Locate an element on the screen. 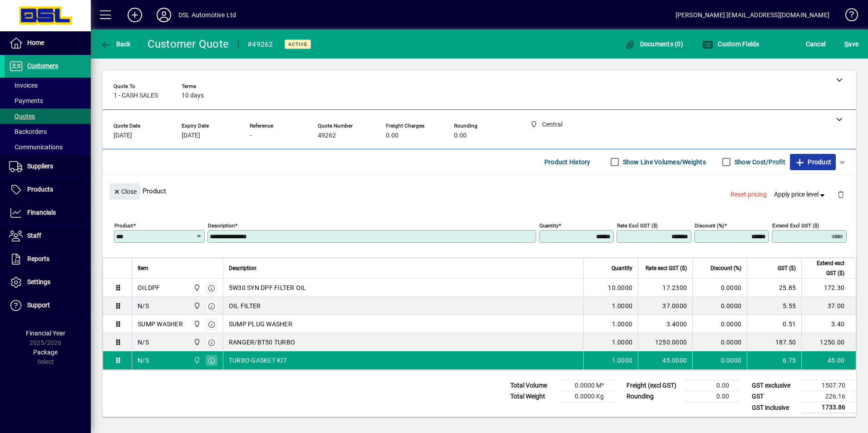  span: Custom Fields is located at coordinates (731, 44).